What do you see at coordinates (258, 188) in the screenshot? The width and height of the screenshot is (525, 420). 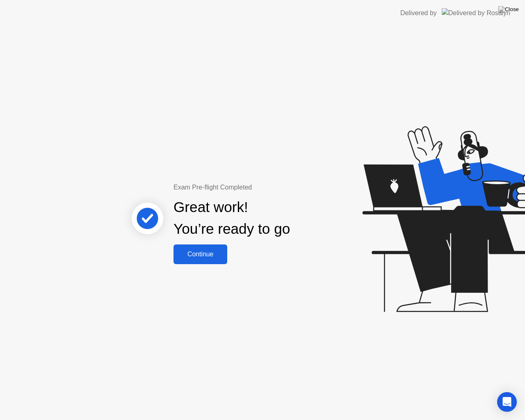 I see `div: Exam Pre-flight Completed` at bounding box center [258, 188].